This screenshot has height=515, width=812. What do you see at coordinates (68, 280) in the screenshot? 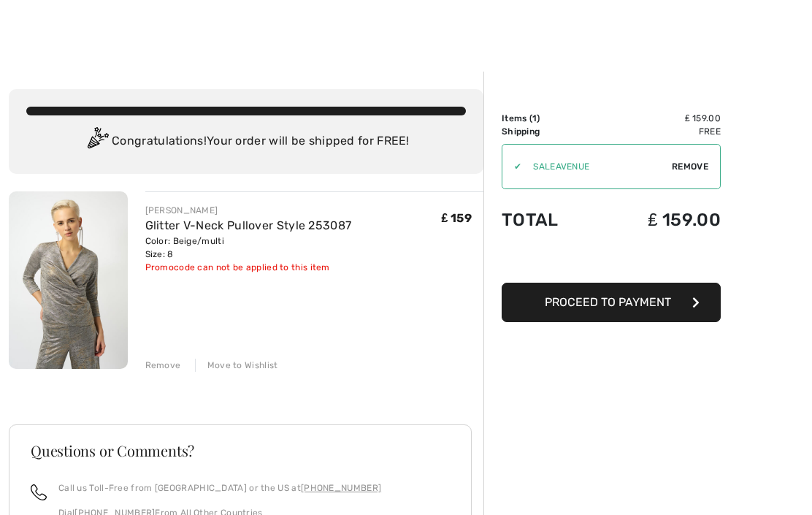
I see `img: Glitter V-Neck Pullover Style 253087` at bounding box center [68, 280].